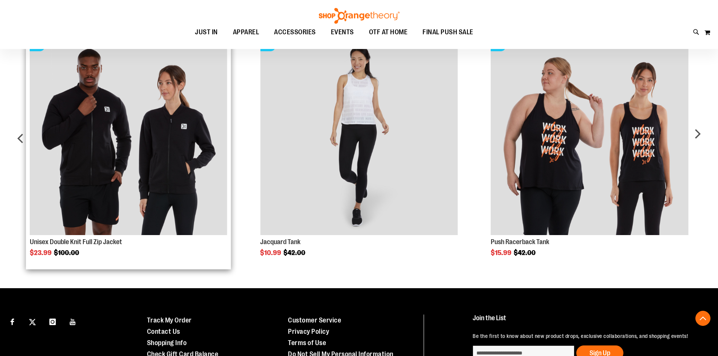  I want to click on img: Shop Orangetheory, so click(359, 16).